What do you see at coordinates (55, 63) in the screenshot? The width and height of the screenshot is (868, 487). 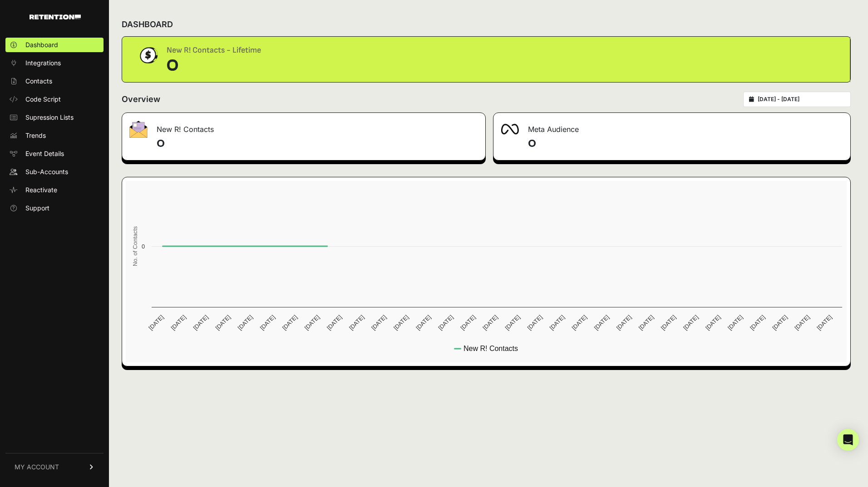 I see `a: Integrations` at bounding box center [55, 63].